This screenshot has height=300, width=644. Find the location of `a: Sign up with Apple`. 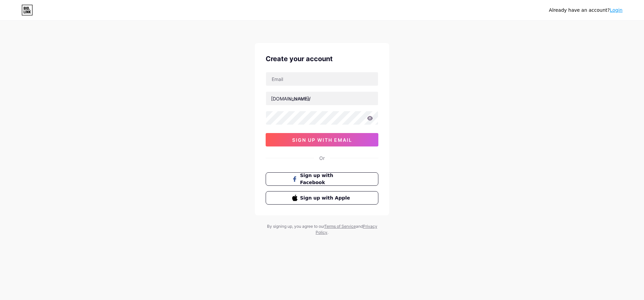

a: Sign up with Apple is located at coordinates (322, 198).